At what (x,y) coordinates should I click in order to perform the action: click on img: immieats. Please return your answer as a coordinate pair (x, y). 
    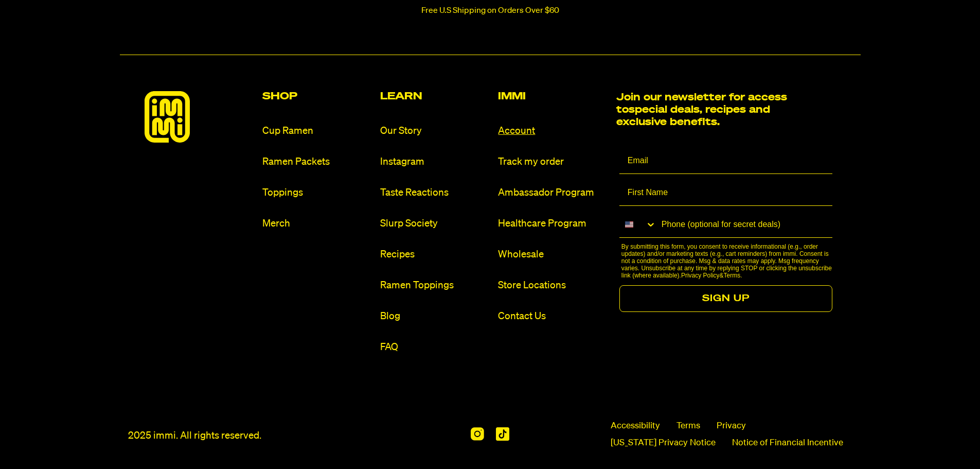
    Looking at the image, I should click on (167, 117).